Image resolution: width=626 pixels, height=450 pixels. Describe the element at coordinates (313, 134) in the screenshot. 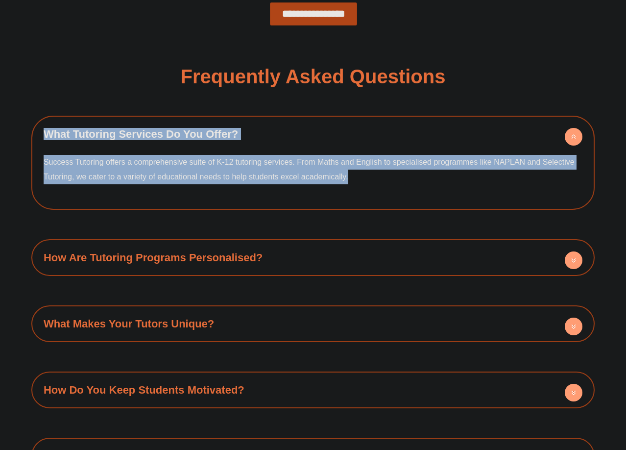

I see `h4: What Tutoring Services Do You Offer?` at that location.